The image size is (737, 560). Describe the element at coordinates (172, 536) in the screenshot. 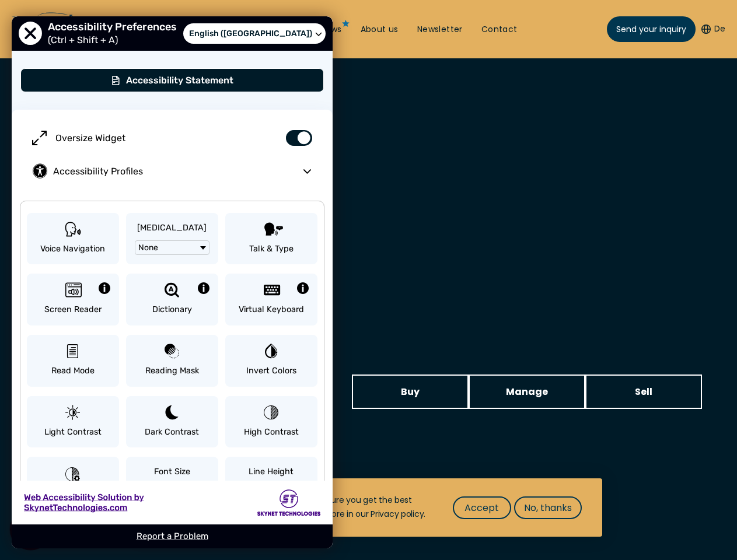

I see `a: Report a Problem - opens in new tab` at that location.